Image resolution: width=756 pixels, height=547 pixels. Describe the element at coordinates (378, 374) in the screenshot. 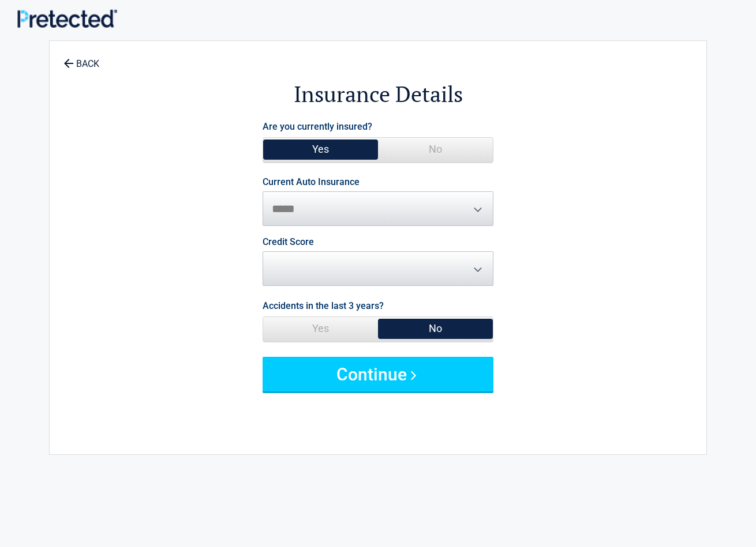

I see `button: Continue` at that location.